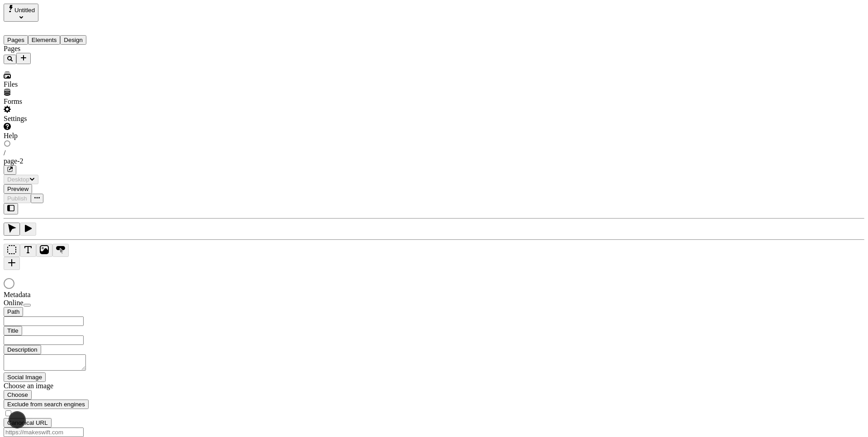  Describe the element at coordinates (58, 386) in the screenshot. I see `div: Choose an image` at that location.